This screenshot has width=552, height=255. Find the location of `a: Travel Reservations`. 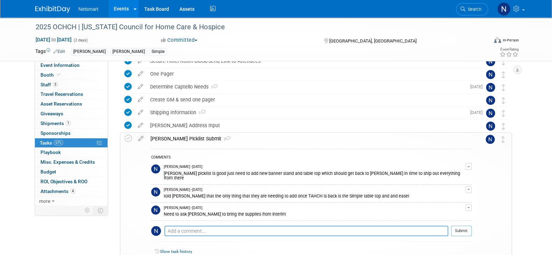

a: Travel Reservations is located at coordinates (71, 94).